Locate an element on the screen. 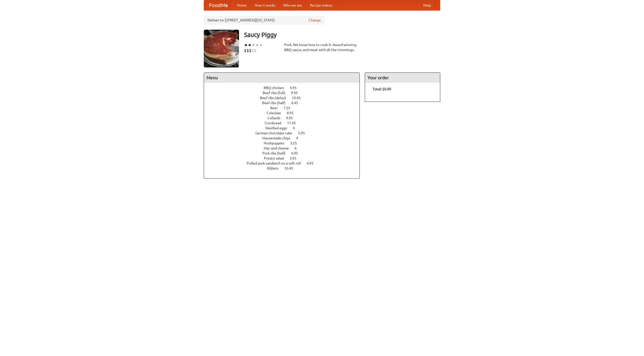  b: Total: $0.00 is located at coordinates (382, 89).